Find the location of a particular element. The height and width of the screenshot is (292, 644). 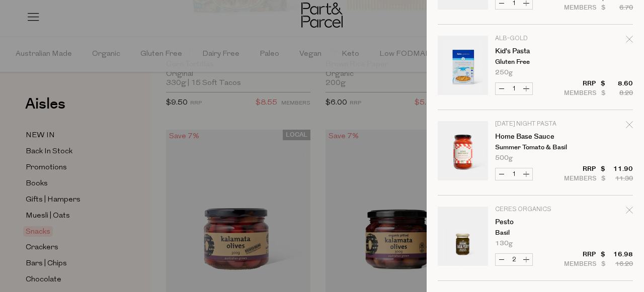

a: Home Base Sauce is located at coordinates (534, 137).